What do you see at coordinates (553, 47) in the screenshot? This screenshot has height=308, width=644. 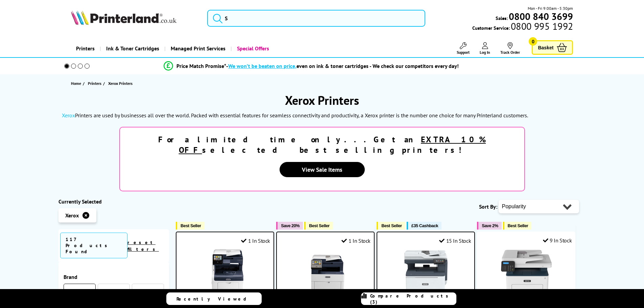 I see `a: Basket 0` at bounding box center [553, 47].